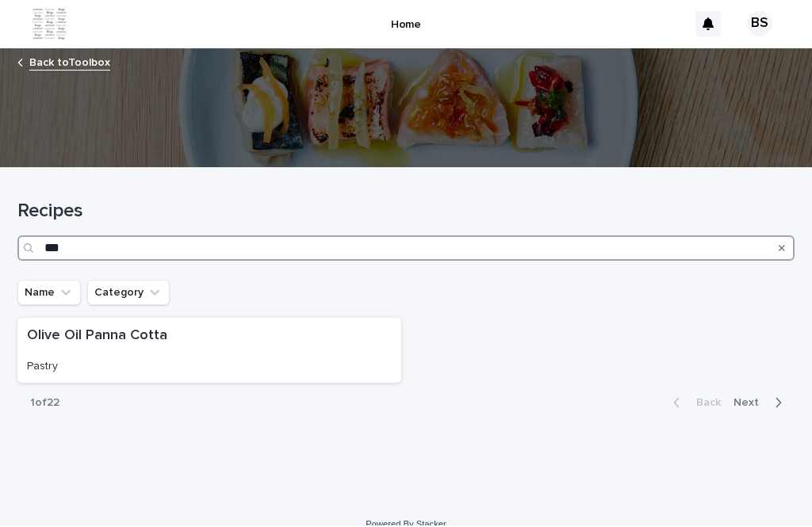 This screenshot has width=812, height=527. I want to click on span: Next, so click(751, 404).